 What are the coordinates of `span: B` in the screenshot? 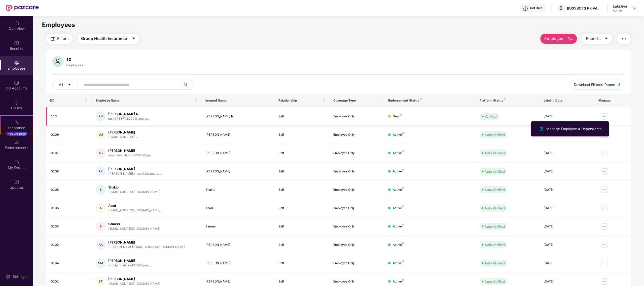 It's located at (561, 8).